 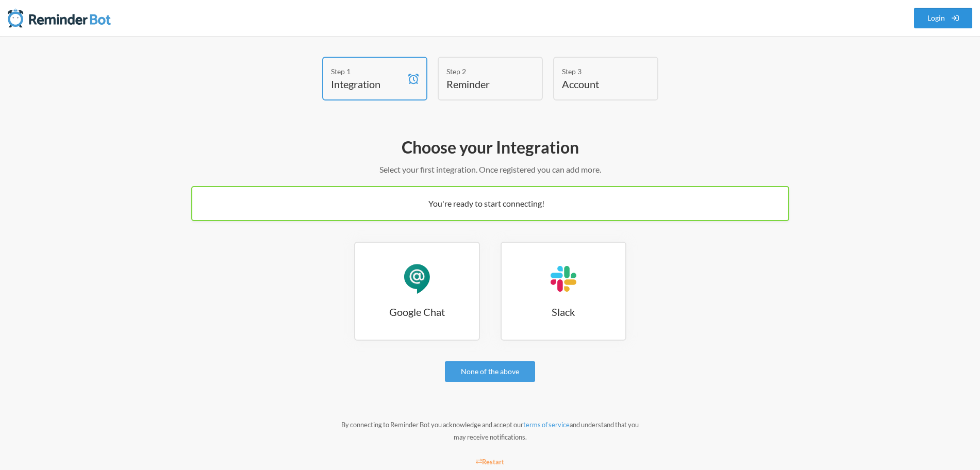 I want to click on h3: Slack, so click(x=563, y=312).